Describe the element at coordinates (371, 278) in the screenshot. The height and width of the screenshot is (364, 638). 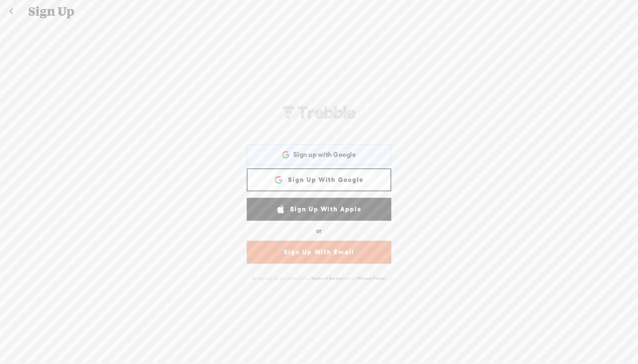
I see `a: Privacy Policy` at that location.